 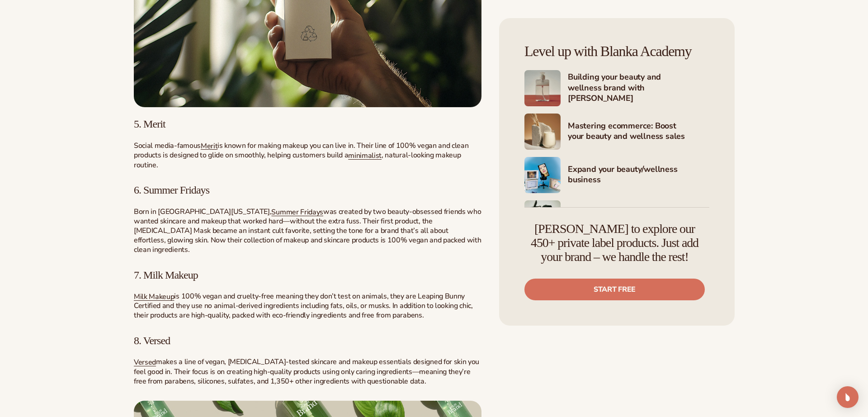 I want to click on a: minimalist, so click(x=365, y=156).